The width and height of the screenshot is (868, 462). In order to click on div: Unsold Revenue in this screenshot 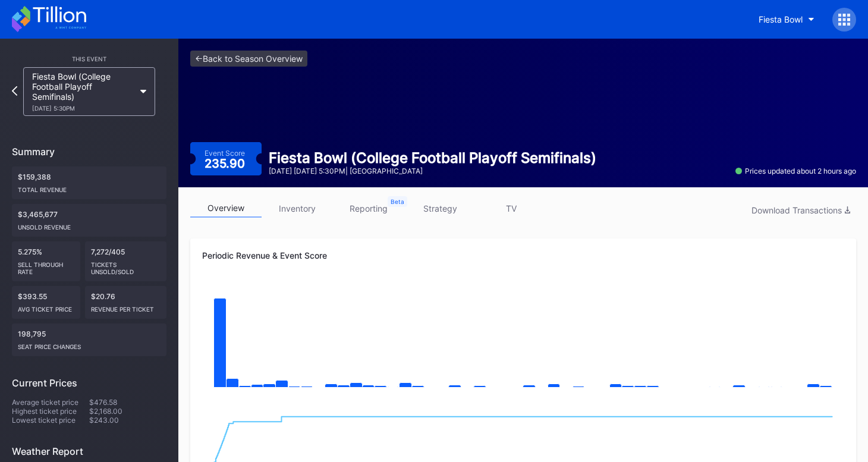, I will do `click(89, 225)`.